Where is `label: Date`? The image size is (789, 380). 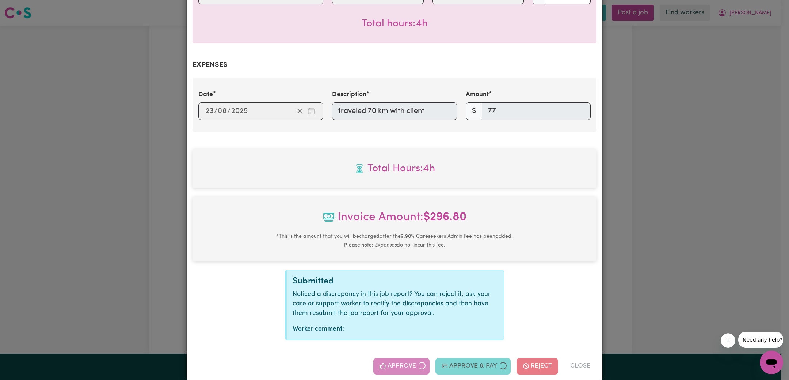 label: Date is located at coordinates (206, 95).